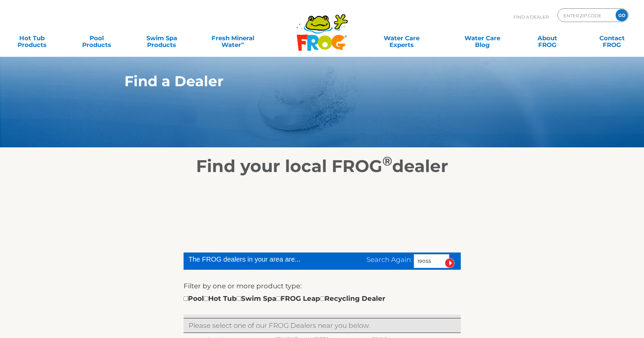 This screenshot has height=338, width=644. I want to click on input: Submit, so click(450, 263).